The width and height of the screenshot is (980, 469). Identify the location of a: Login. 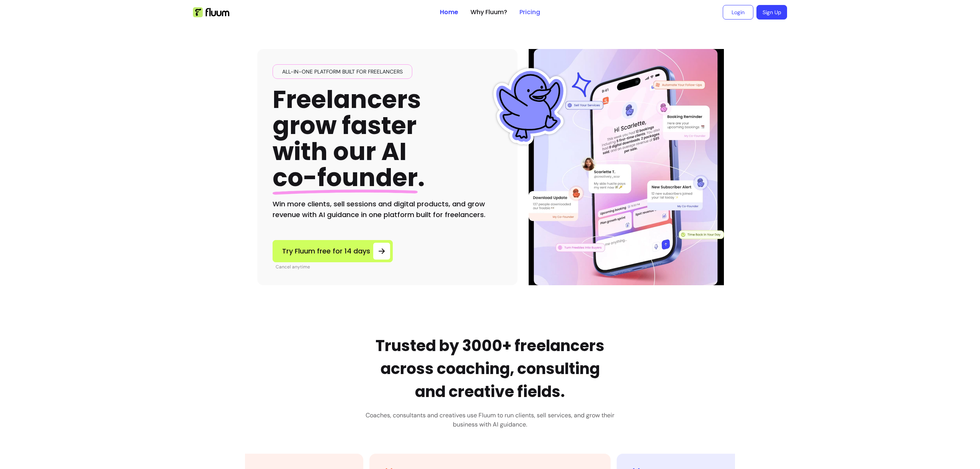
(738, 12).